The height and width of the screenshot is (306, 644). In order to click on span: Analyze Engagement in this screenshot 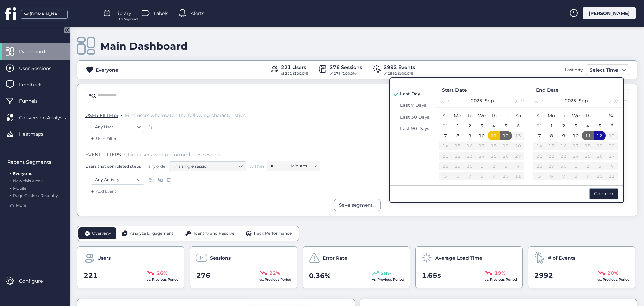, I will do `click(152, 233)`.